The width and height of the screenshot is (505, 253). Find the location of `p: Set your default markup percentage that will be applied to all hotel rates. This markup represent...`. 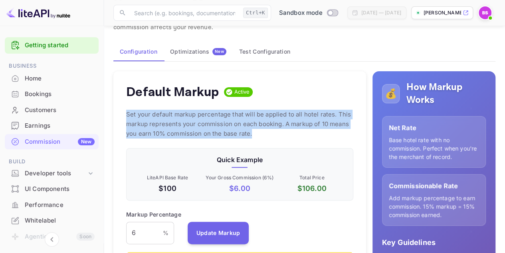

p: Set your default markup percentage that will be applied to all hotel rates. This markup represent... is located at coordinates (240, 124).